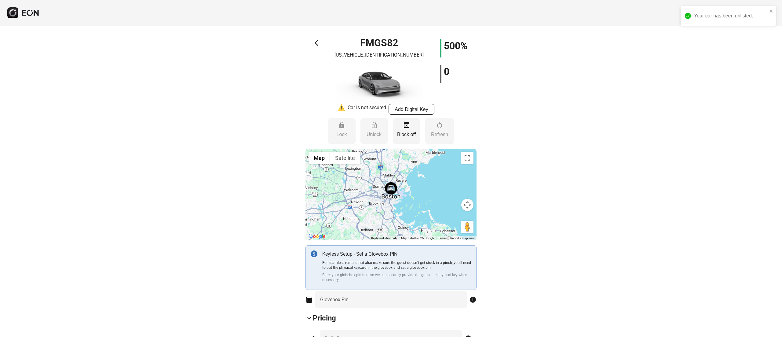  I want to click on h1: 500%, so click(456, 46).